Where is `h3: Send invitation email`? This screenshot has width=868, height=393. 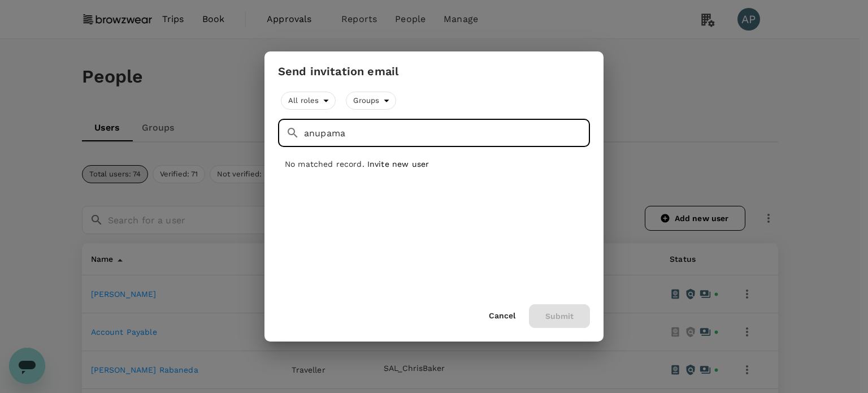
h3: Send invitation email is located at coordinates (338, 71).